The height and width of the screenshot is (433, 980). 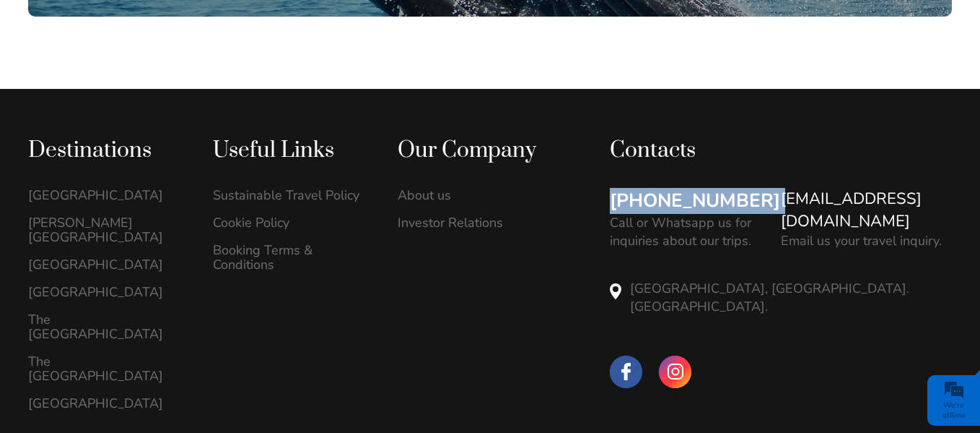 What do you see at coordinates (105, 150) in the screenshot?
I see `div: Destinations` at bounding box center [105, 150].